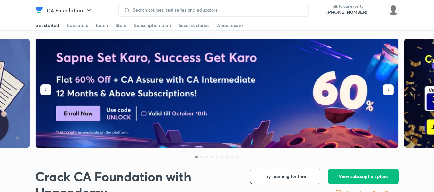 The image size is (434, 192). I want to click on a: Get started, so click(47, 25).